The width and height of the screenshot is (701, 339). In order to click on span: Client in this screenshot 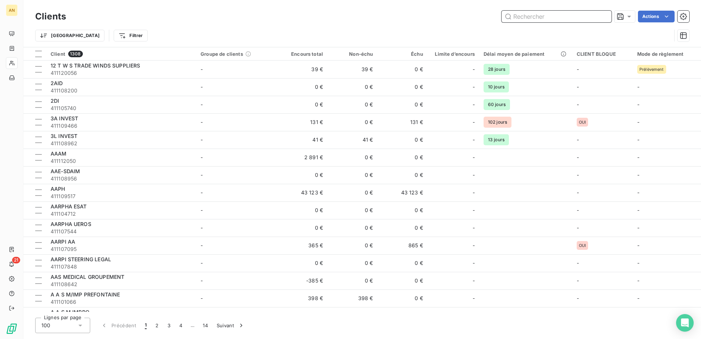, I will do `click(58, 54)`.